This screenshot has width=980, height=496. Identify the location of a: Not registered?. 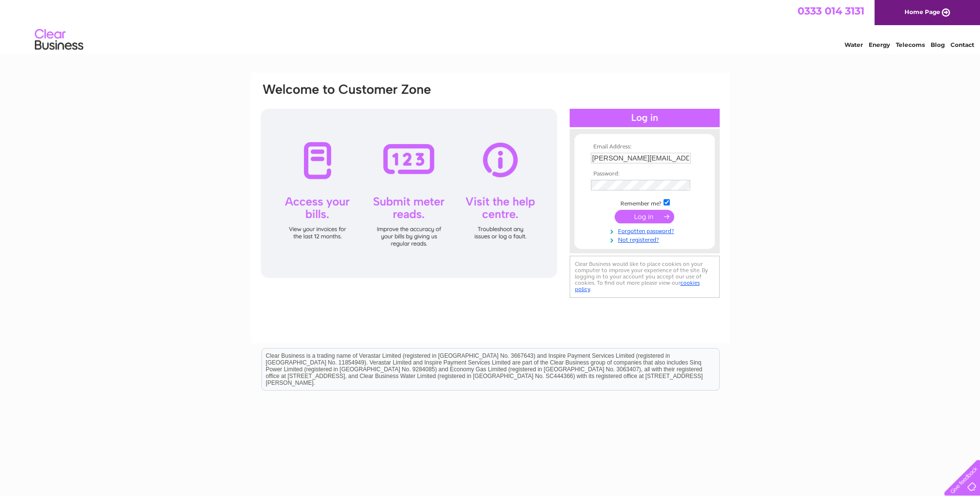
(646, 239).